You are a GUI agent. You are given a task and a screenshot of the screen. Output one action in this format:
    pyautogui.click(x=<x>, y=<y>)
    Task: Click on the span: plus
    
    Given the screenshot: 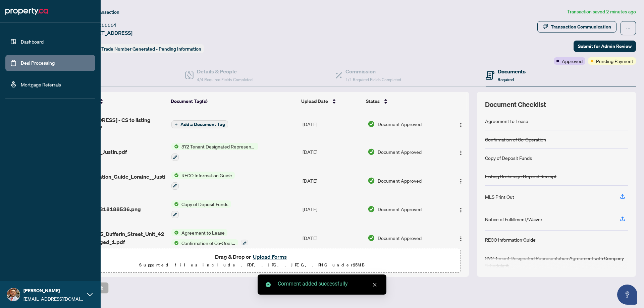 What is the action you would take?
    pyautogui.click(x=176, y=124)
    